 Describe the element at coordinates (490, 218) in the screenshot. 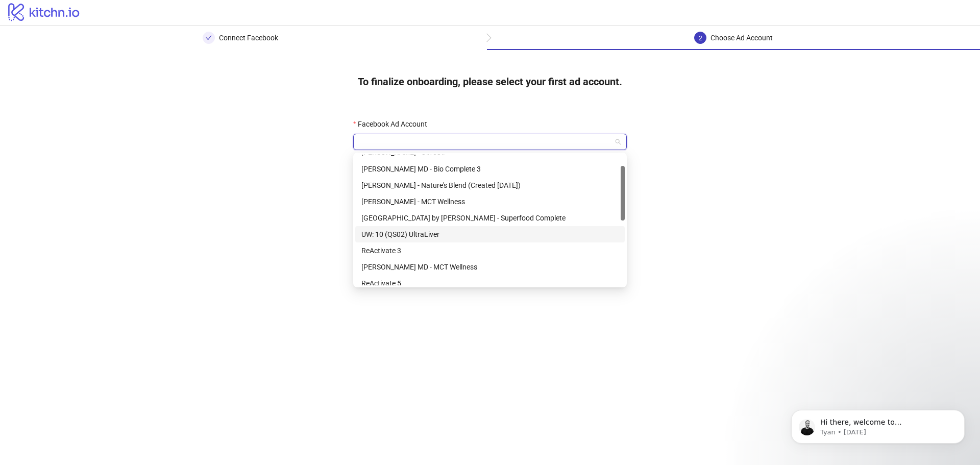

I see `div: Badlands Ranch by Katherine Heigl - Superfood Complete` at that location.